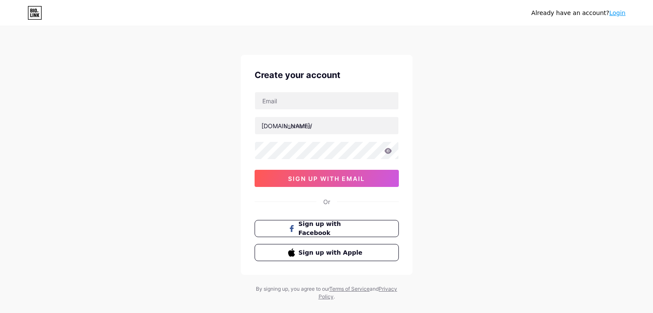 This screenshot has width=653, height=313. What do you see at coordinates (326, 229) in the screenshot?
I see `a: Sign up with Facebook` at bounding box center [326, 229].